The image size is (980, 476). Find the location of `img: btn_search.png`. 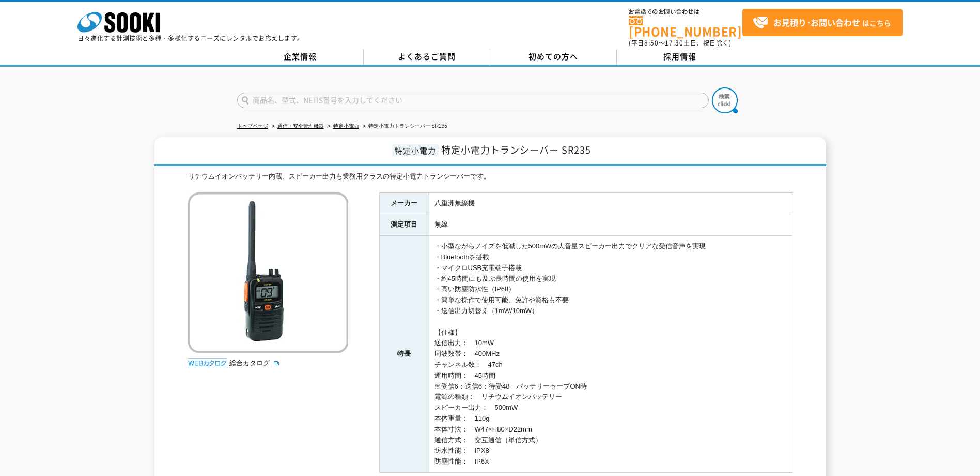

img: btn_search.png is located at coordinates (725, 100).